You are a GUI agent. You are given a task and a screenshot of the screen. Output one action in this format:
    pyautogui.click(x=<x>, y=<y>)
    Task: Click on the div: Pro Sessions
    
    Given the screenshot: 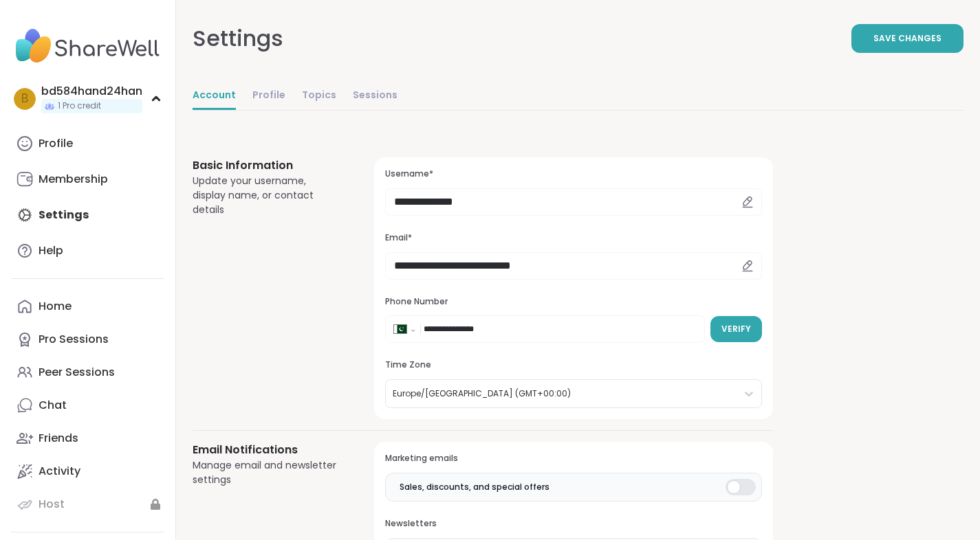 What is the action you would take?
    pyautogui.click(x=73, y=340)
    